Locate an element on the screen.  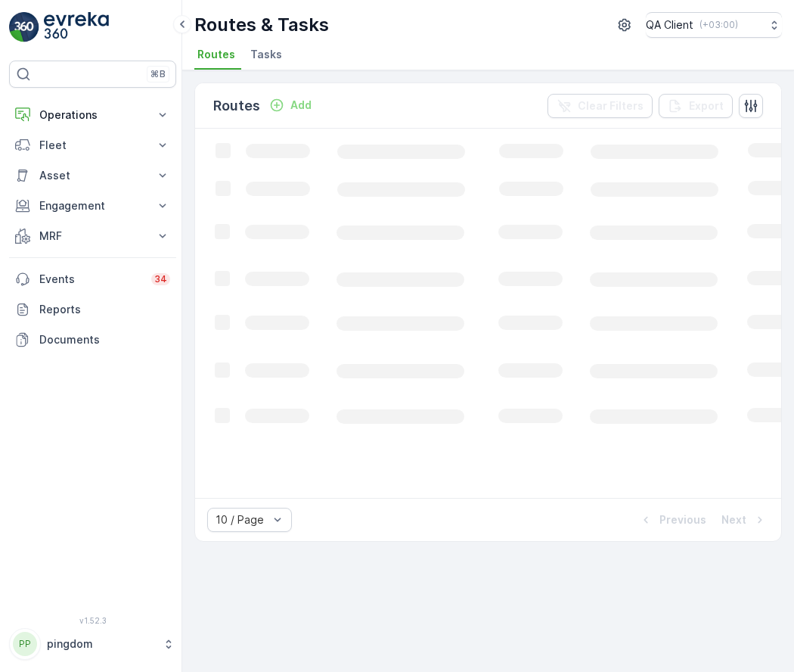
p: Previous is located at coordinates (683, 520).